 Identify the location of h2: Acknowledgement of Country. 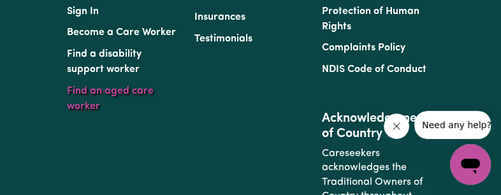
(378, 126).